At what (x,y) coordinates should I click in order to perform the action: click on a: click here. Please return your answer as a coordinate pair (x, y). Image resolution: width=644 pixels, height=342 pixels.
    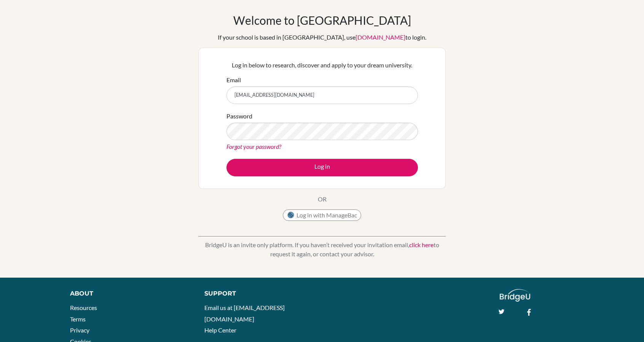
    Looking at the image, I should click on (422, 244).